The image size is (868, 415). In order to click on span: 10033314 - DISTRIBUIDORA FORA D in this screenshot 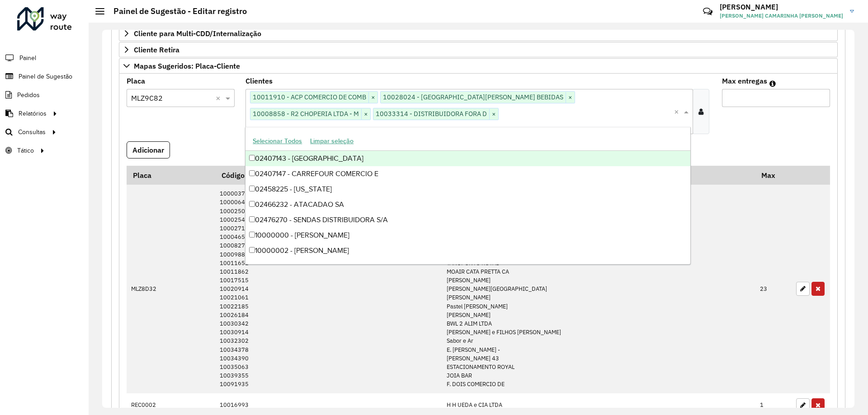, I will do `click(431, 114)`.